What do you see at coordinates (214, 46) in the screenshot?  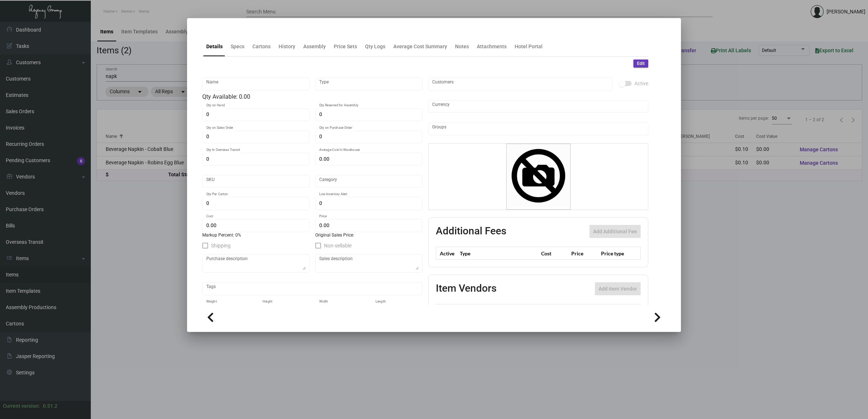 I see `div: Details` at bounding box center [214, 46].